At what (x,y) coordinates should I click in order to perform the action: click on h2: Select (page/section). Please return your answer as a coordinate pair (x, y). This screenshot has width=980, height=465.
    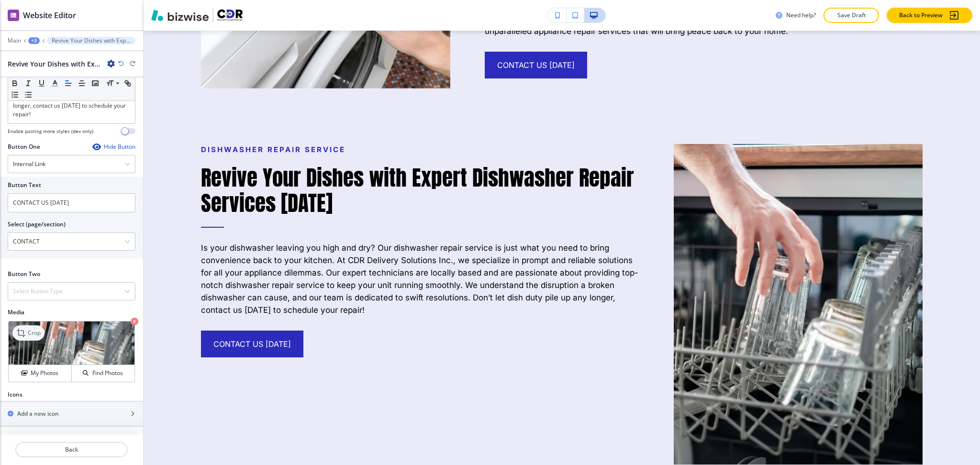
    Looking at the image, I should click on (37, 224).